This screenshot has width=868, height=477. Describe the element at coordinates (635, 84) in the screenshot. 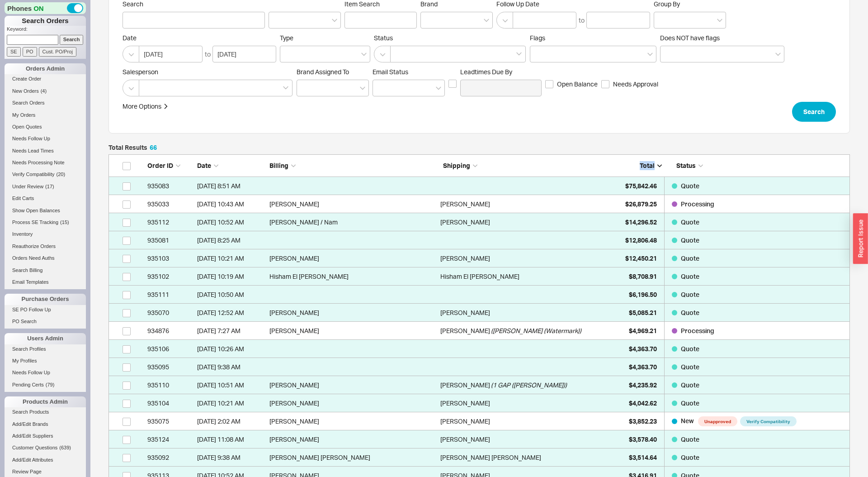

I see `span: Needs Approval` at that location.